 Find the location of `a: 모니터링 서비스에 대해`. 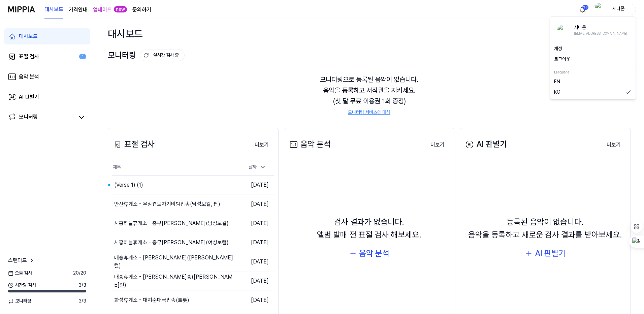

a: 모니터링 서비스에 대해 is located at coordinates (369, 112).